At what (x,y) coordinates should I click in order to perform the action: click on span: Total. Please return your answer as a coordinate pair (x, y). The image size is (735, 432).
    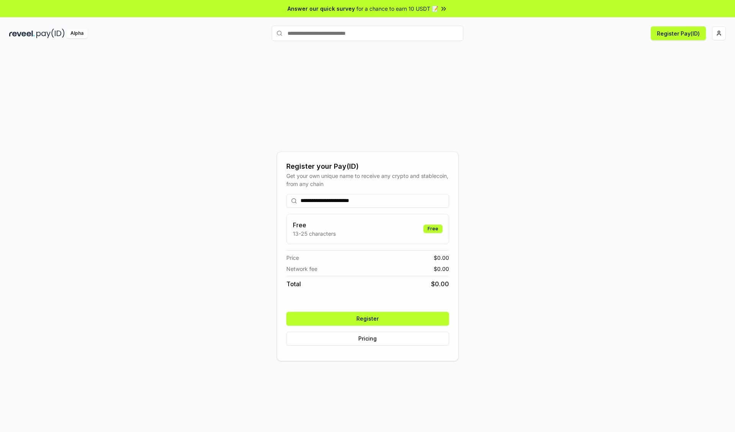
    Looking at the image, I should click on (294, 284).